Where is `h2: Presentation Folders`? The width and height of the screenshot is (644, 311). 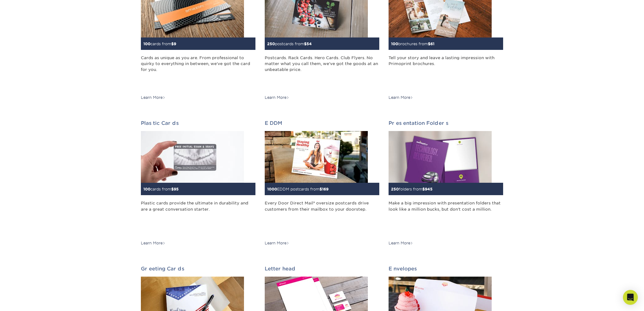
h2: Presentation Folders is located at coordinates (446, 123).